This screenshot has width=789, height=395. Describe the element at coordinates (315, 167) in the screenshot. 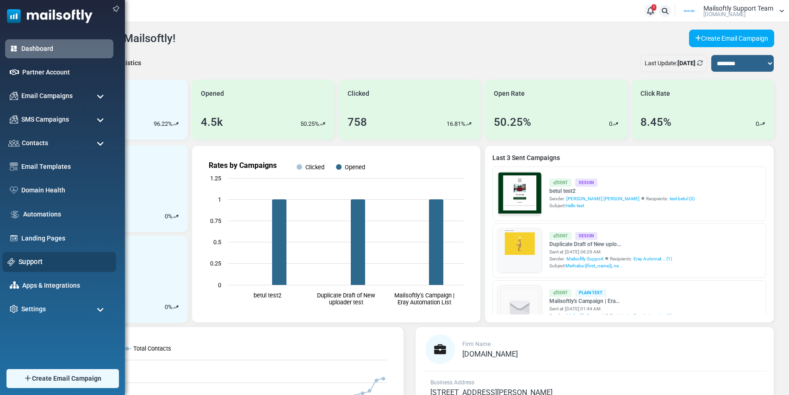

I see `text: Clicked` at that location.